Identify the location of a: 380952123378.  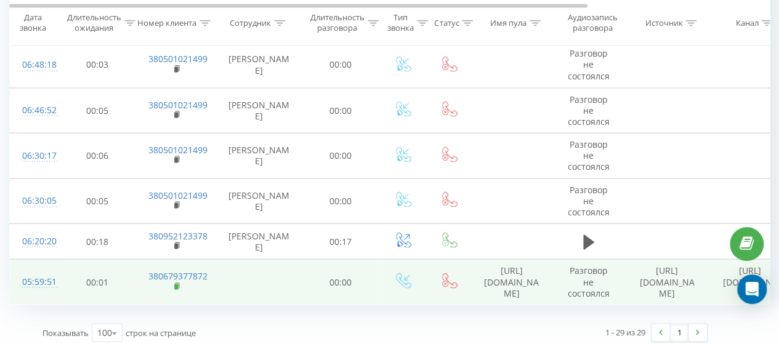
(178, 235).